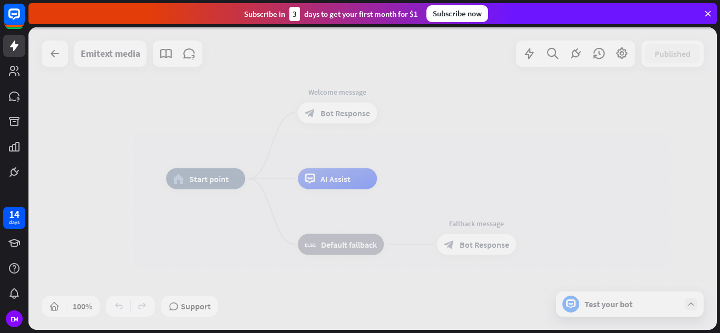  What do you see at coordinates (14, 218) in the screenshot?
I see `a: 14 days` at bounding box center [14, 218].